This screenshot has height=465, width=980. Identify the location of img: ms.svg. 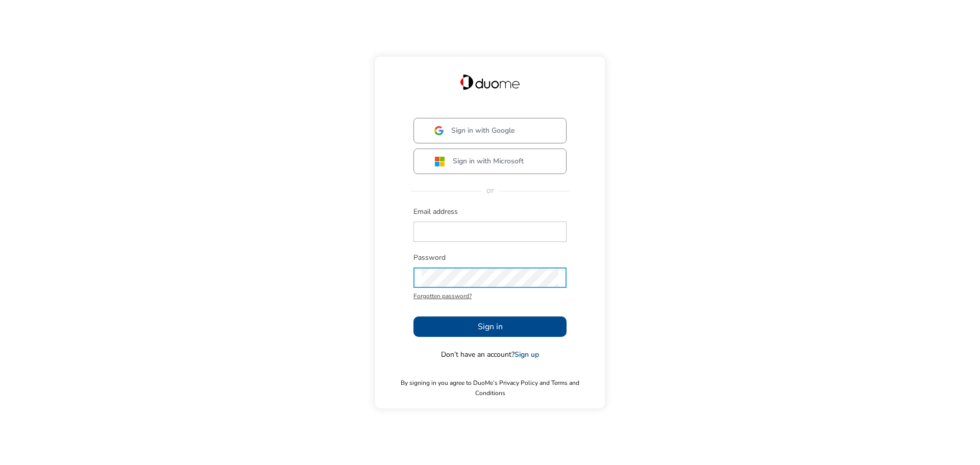
(439, 161).